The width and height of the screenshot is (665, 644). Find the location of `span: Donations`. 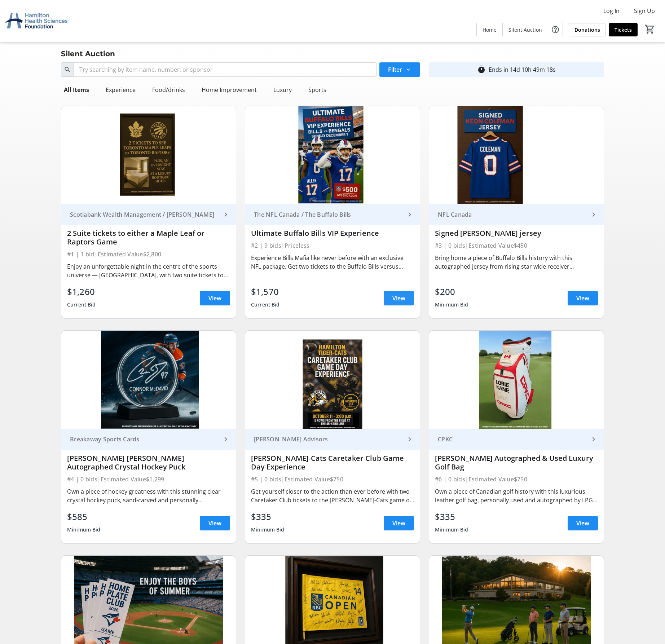

span: Donations is located at coordinates (587, 30).